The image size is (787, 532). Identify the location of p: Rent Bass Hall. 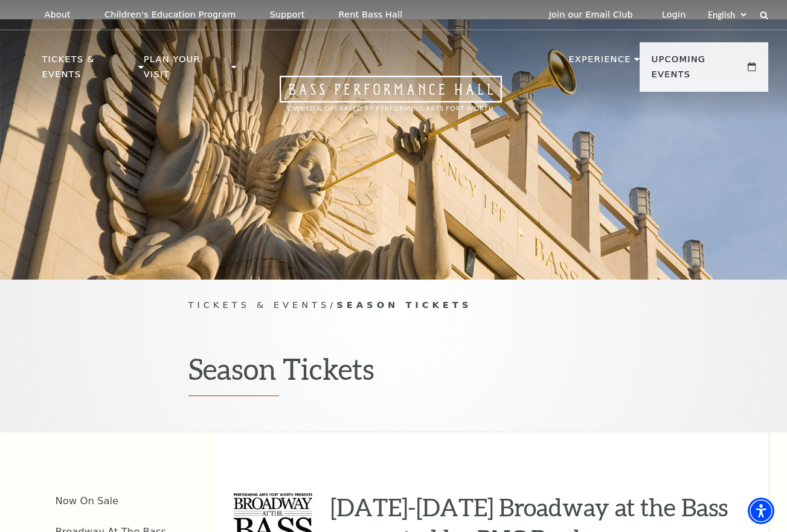
(371, 14).